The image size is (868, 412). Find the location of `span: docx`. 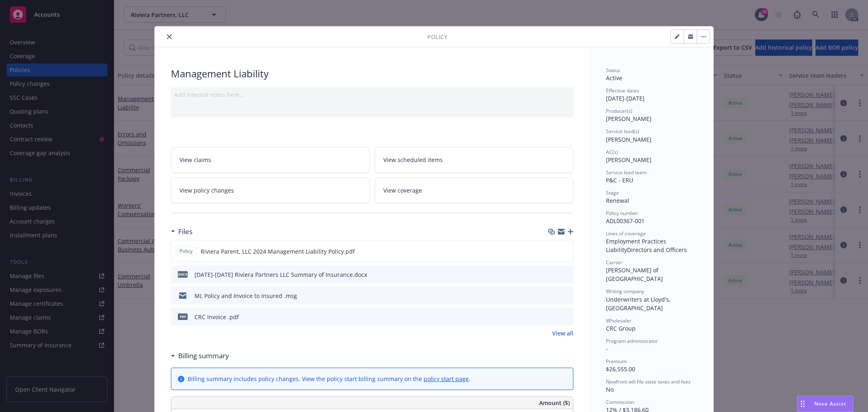

span: docx is located at coordinates (182, 274).